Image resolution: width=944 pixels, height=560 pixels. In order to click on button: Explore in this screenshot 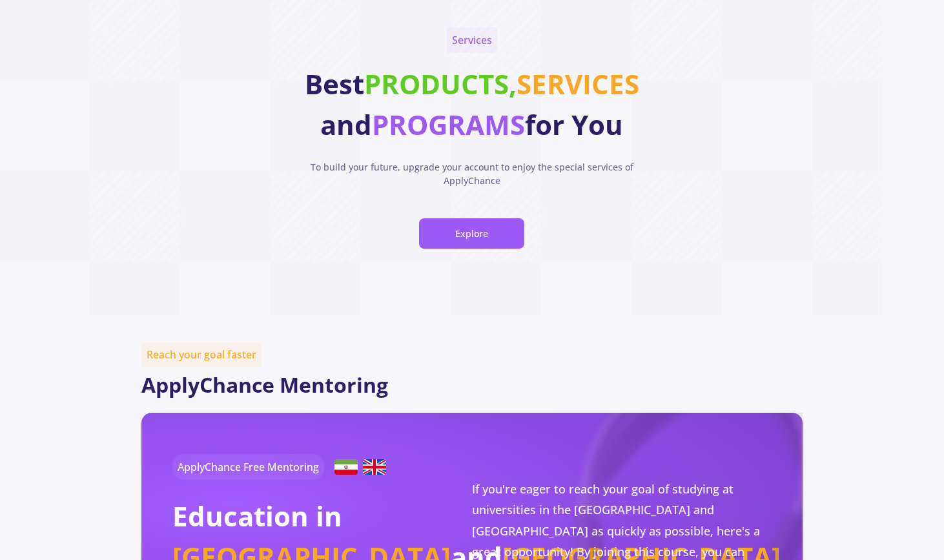, I will do `click(471, 233)`.